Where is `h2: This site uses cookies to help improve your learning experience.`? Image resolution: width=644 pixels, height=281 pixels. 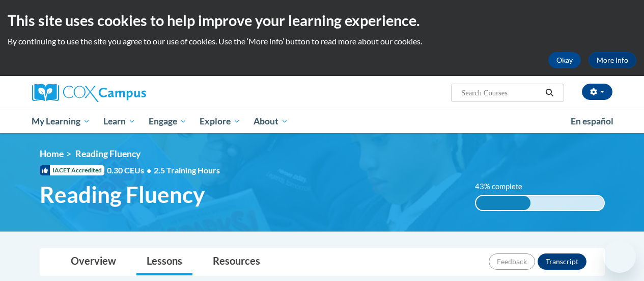 h2: This site uses cookies to help improve your learning experience. is located at coordinates (322, 21).